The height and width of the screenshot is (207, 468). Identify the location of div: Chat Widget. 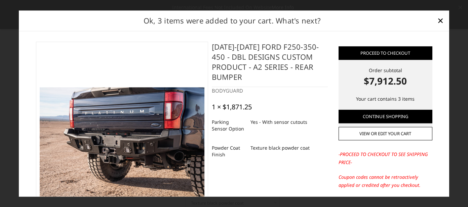
(451, 191).